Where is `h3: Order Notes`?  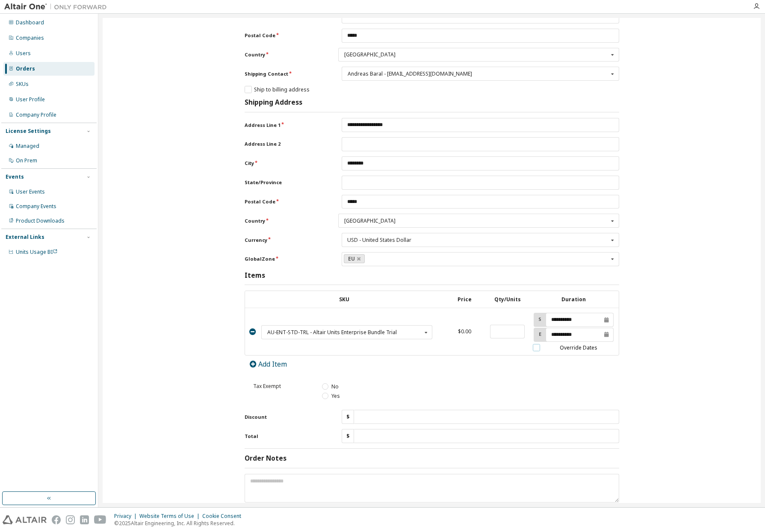
h3: Order Notes is located at coordinates (265, 458).